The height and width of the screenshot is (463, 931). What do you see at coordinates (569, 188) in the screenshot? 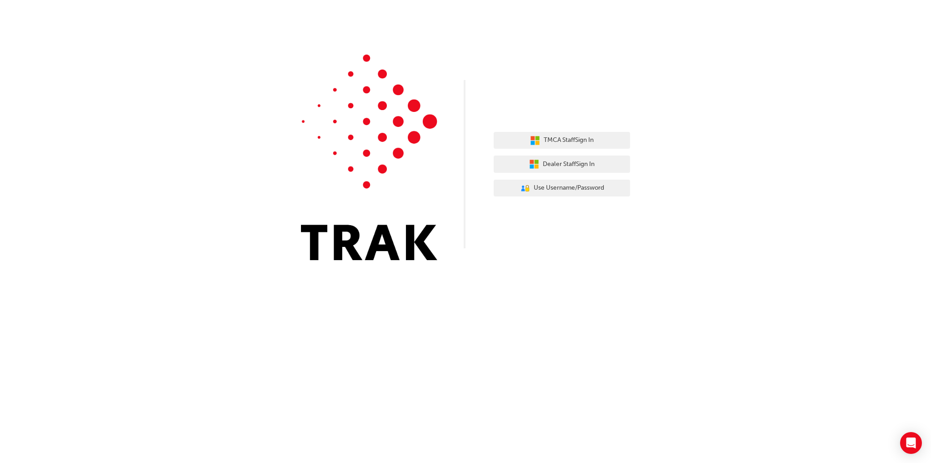
I see `span: Use Username/Password` at bounding box center [569, 188].